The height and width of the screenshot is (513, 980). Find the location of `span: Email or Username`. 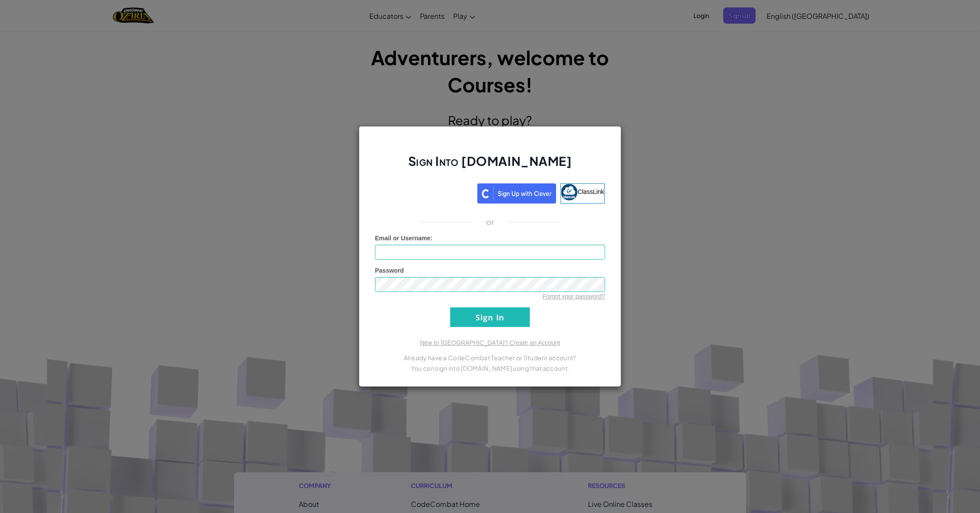

span: Email or Username is located at coordinates (402, 238).